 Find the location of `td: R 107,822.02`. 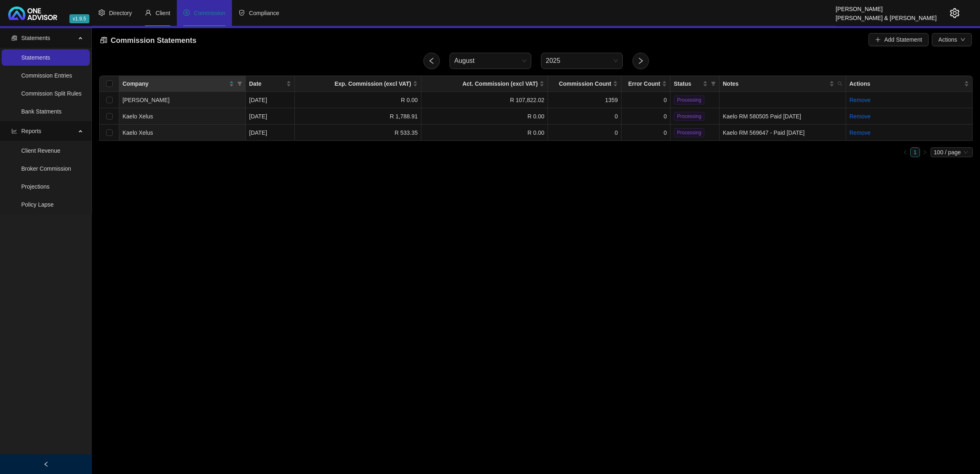

td: R 107,822.02 is located at coordinates (485, 100).